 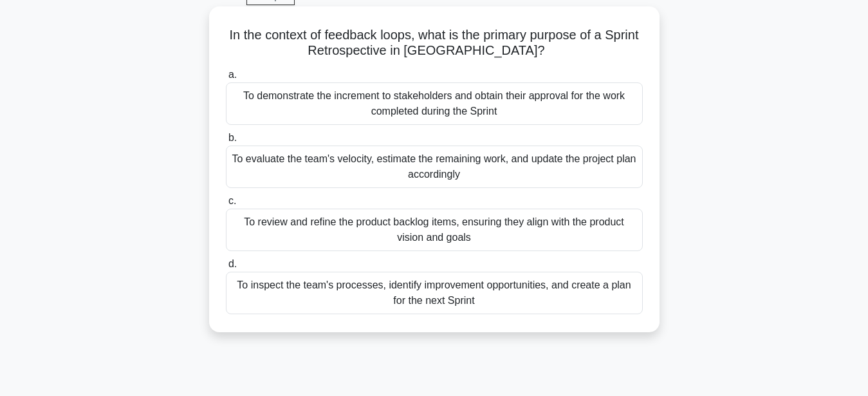 What do you see at coordinates (434, 229) in the screenshot?
I see `div: To review and refine the product backlog items, ensuring they align with the product vision and g...` at bounding box center [434, 229].